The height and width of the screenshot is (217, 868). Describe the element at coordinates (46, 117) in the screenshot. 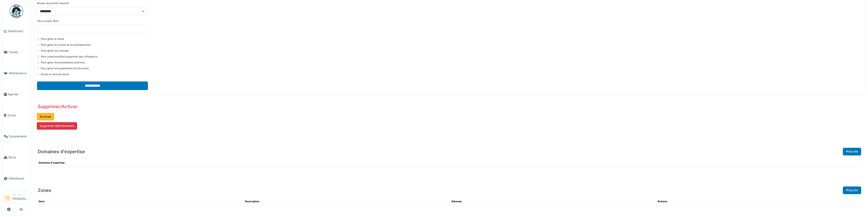

I see `button: Archiver` at that location.